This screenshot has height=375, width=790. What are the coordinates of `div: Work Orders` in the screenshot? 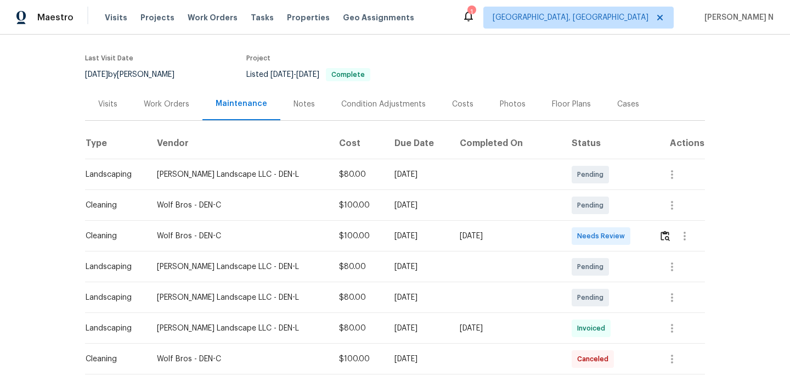 It's located at (166, 104).